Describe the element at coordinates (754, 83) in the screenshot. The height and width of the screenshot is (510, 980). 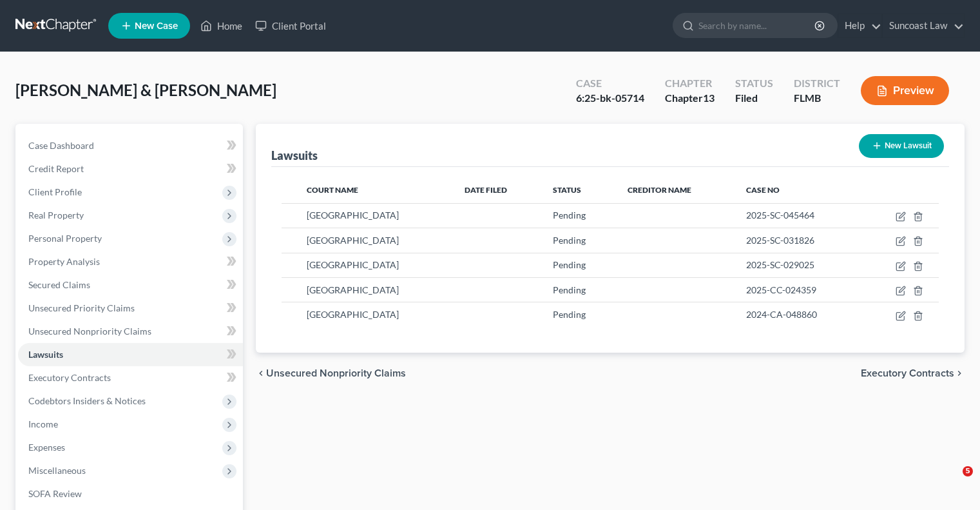
I see `div: Status` at that location.